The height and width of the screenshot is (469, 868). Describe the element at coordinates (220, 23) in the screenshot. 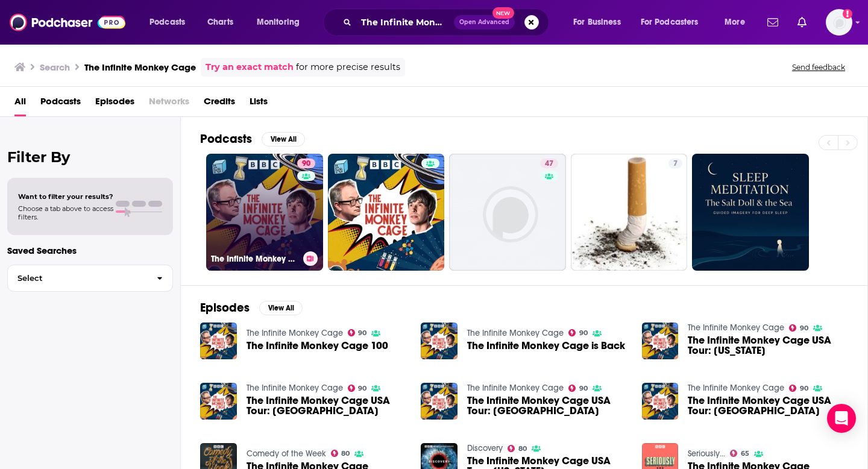

I see `a: Charts` at that location.